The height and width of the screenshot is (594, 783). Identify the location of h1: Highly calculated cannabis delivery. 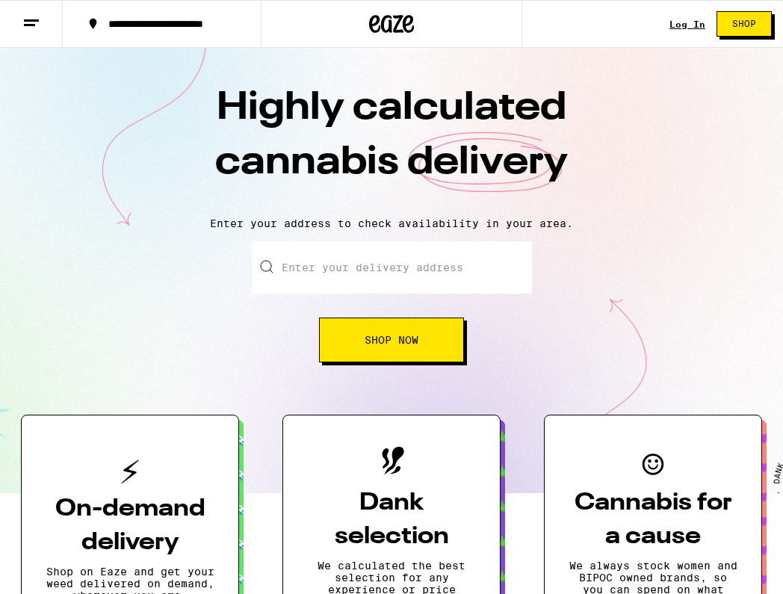
(392, 144).